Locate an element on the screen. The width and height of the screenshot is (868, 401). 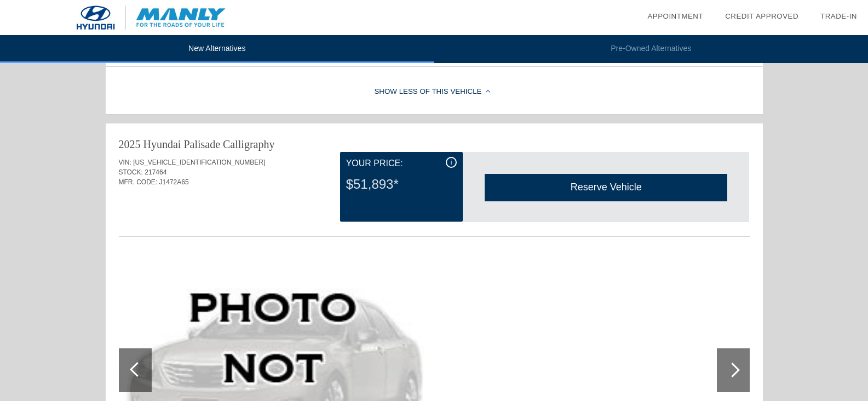
span: MFR. CODE: is located at coordinates (138, 182).